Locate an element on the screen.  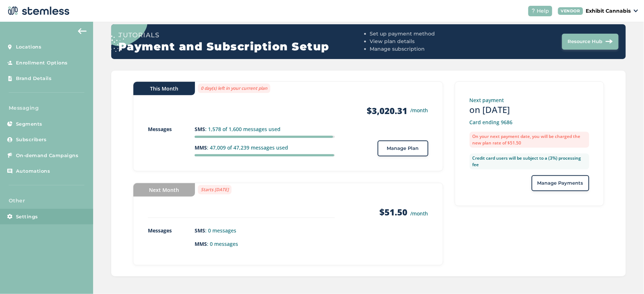
label: 0 day(s) left in your current plan is located at coordinates (234, 88).